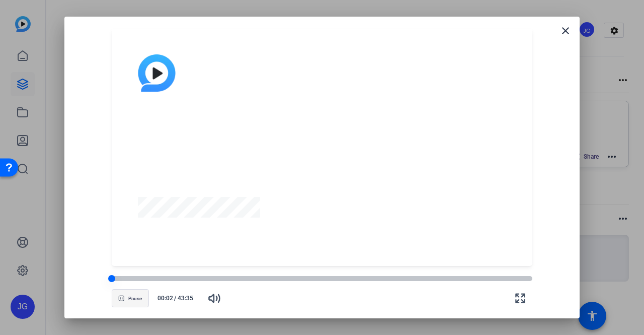  Describe the element at coordinates (215, 299) in the screenshot. I see `button: Mute` at that location.